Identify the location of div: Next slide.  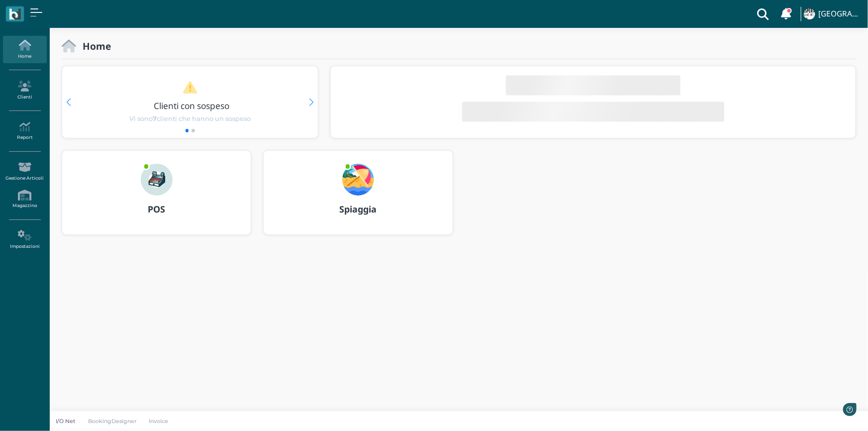
(311, 102).